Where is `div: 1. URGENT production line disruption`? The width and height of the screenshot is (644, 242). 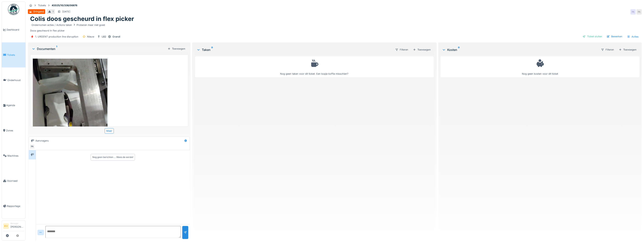
div: 1. URGENT production line disruption is located at coordinates (57, 37).